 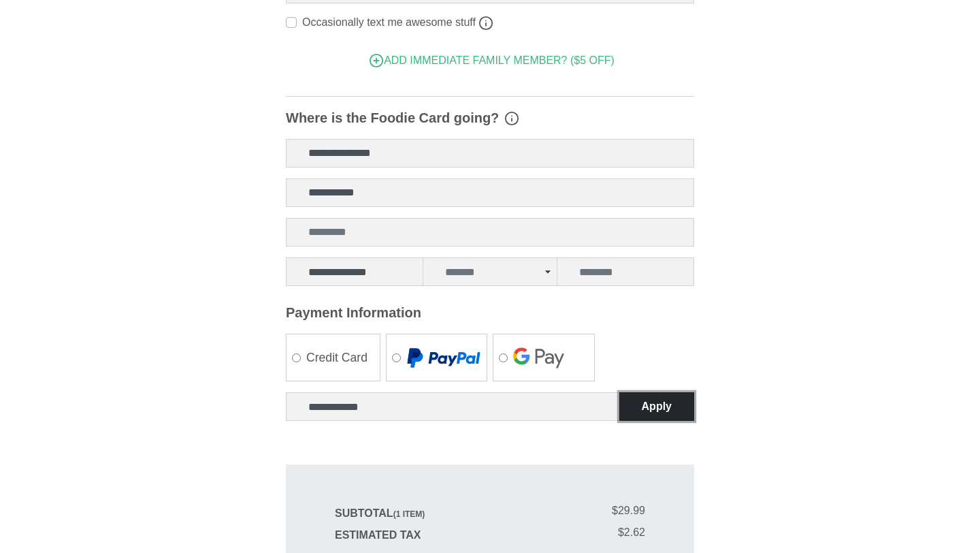 What do you see at coordinates (452, 406) in the screenshot?
I see `input: Enter coupon code` at bounding box center [452, 406].